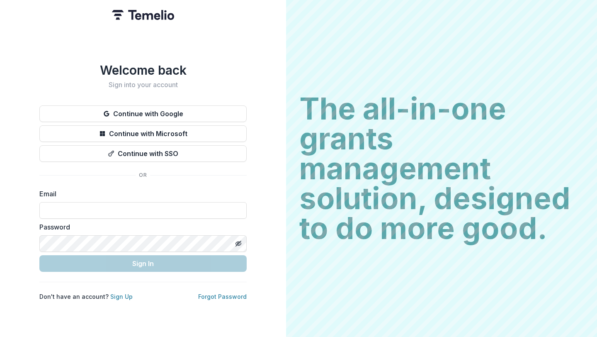 This screenshot has height=337, width=597. Describe the element at coordinates (141, 194) in the screenshot. I see `label: Email` at that location.